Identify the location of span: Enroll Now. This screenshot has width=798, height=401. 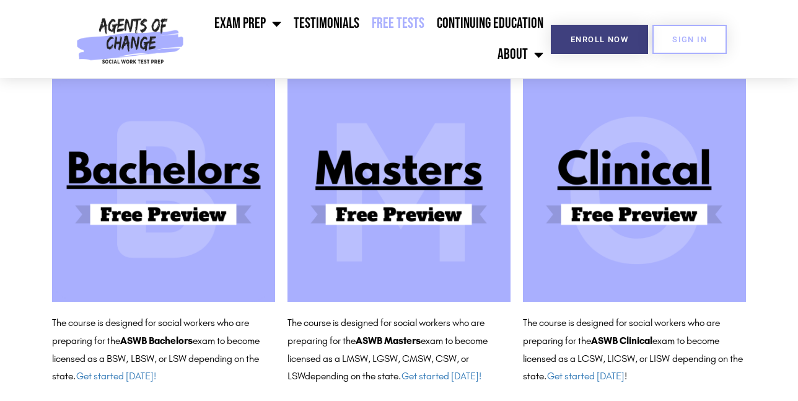
(599, 39).